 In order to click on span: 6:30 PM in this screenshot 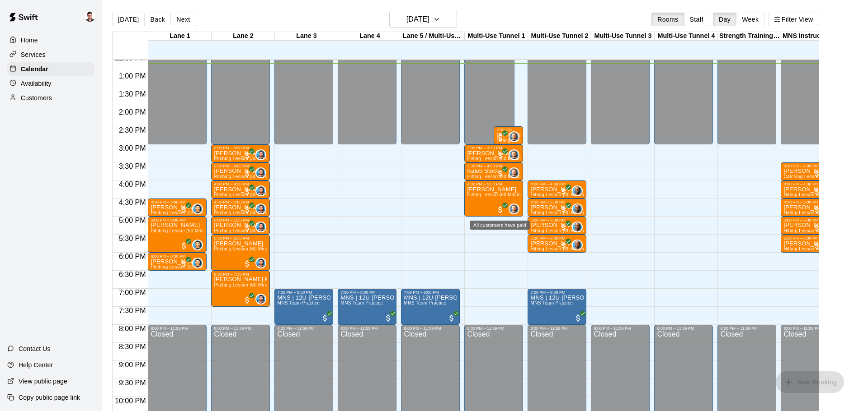, I will do `click(132, 275)`.